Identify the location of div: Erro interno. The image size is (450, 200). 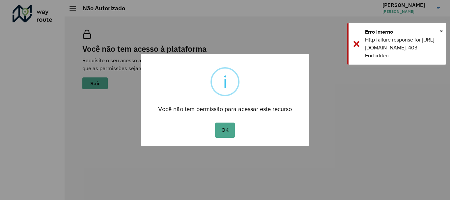
(403, 32).